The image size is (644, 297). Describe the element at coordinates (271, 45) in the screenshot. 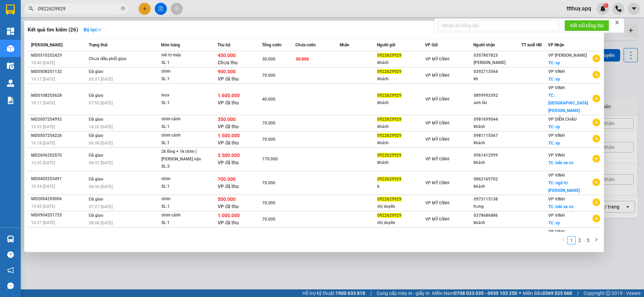

I see `span: Tổng cước` at that location.